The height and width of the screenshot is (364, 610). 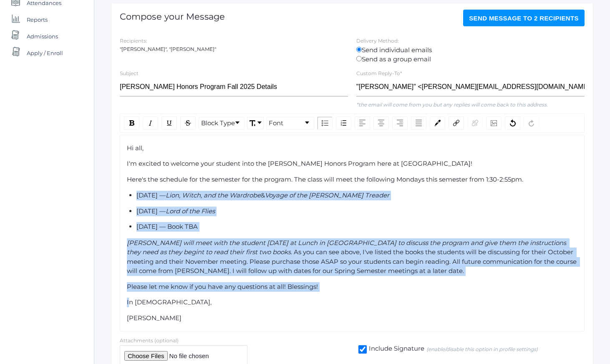 I want to click on em: (enable/disable this option in profile settings), so click(x=482, y=349).